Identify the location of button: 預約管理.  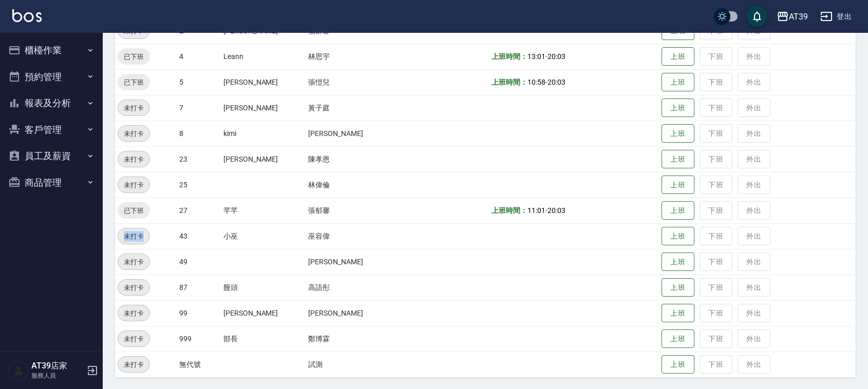
(51, 77).